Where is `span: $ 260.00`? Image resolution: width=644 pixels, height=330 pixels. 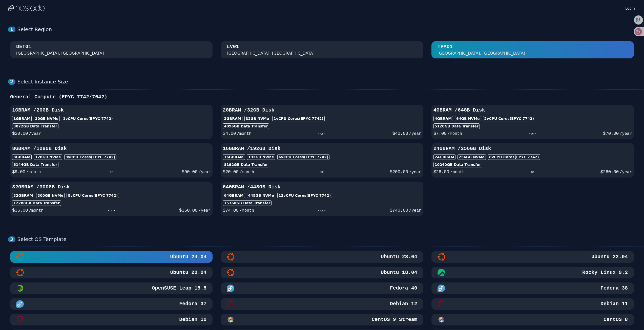
span: $ 260.00 is located at coordinates (609, 172).